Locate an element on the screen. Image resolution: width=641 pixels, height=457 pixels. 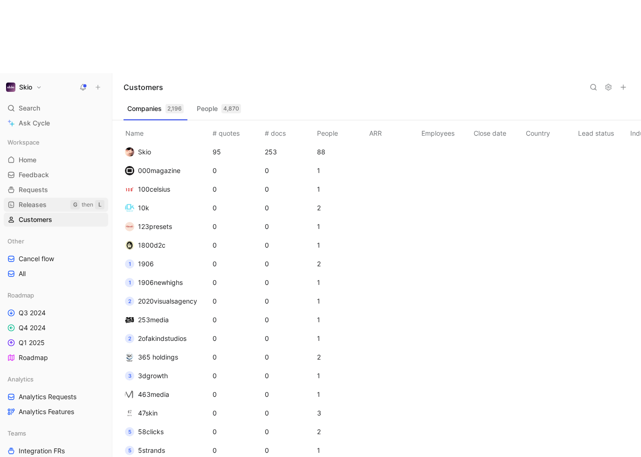
div: 2 is located at coordinates (130, 301).